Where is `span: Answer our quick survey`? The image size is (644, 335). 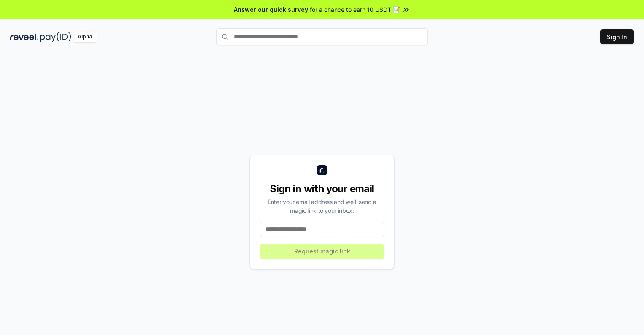
span: Answer our quick survey is located at coordinates (271, 9).